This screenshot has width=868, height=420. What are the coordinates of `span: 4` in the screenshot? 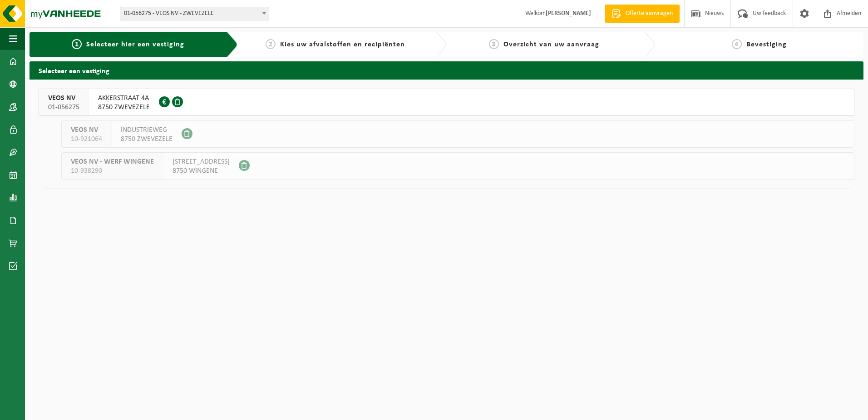 It's located at (737, 44).